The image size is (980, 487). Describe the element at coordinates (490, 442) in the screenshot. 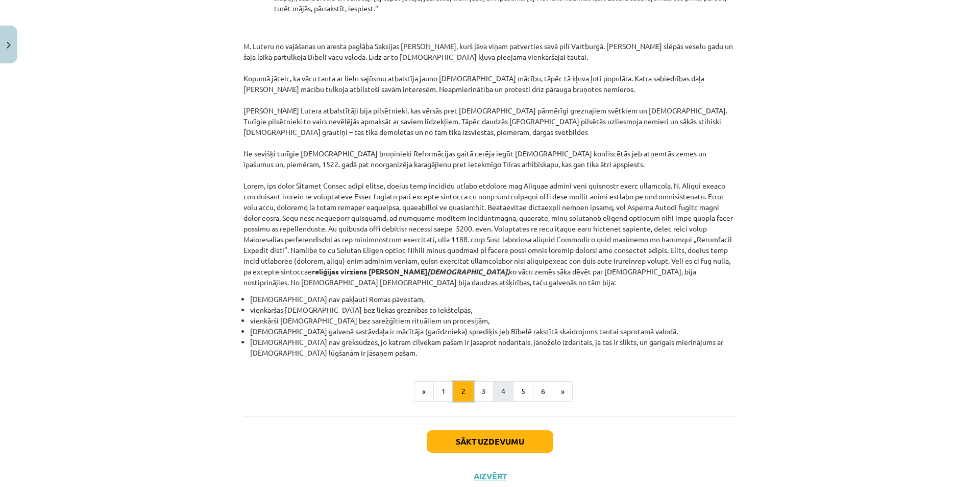

I see `button: Sākt uzdevumu` at that location.